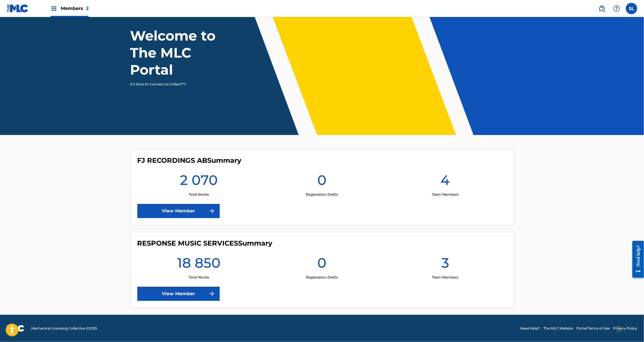  I want to click on a: Privacy Policy, so click(625, 328).